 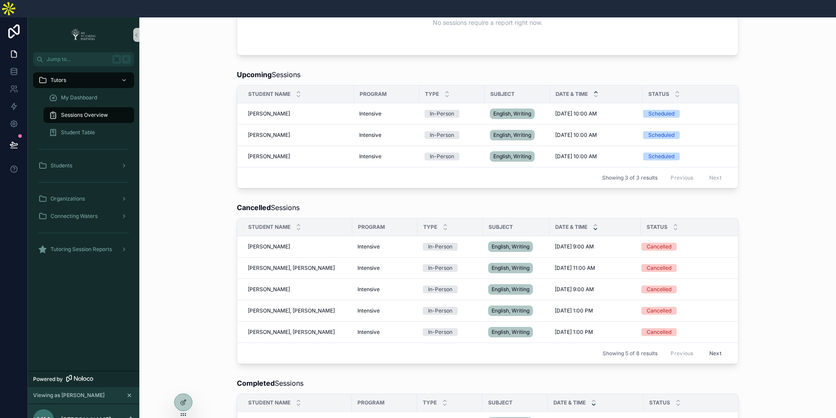 I want to click on a: Tutoring Session Reports, so click(x=84, y=249).